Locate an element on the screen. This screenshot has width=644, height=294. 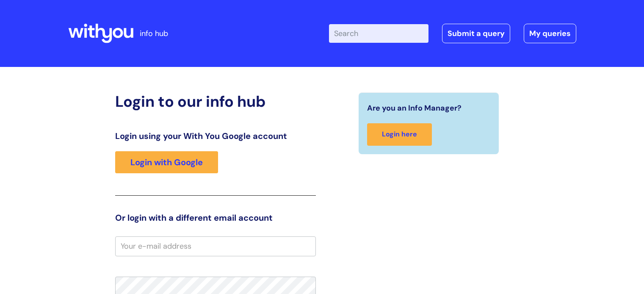
h3: Login using your With You Google account is located at coordinates (215, 136).